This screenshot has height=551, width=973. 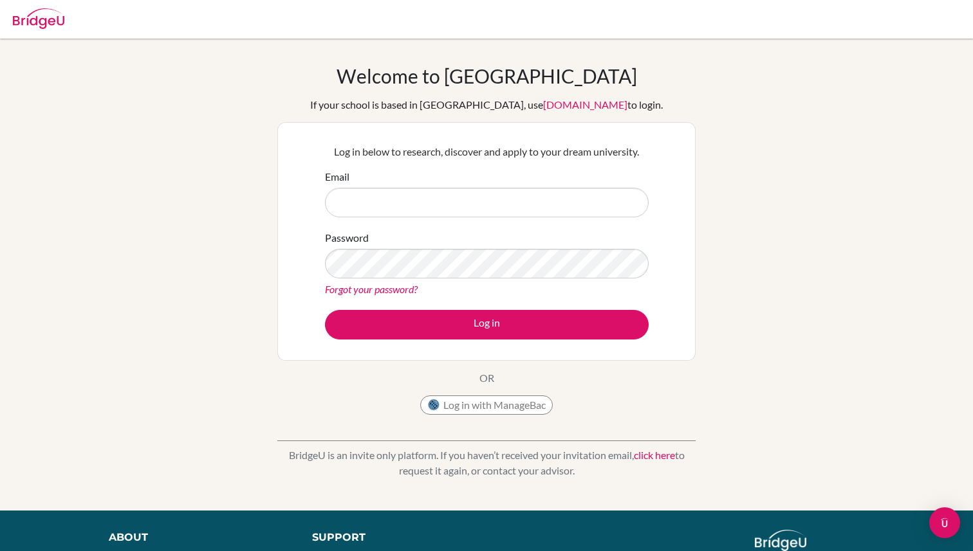 I want to click on img: Bridge-U, so click(x=39, y=19).